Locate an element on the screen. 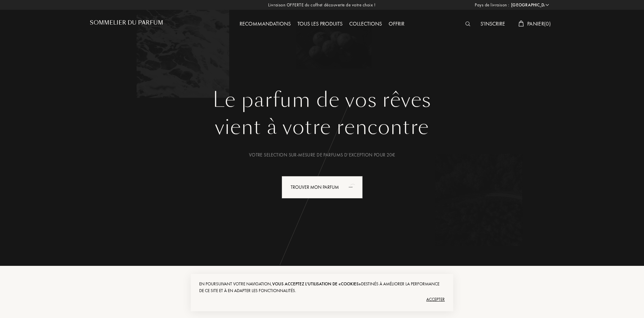  a: S'inscrire is located at coordinates (492, 23).